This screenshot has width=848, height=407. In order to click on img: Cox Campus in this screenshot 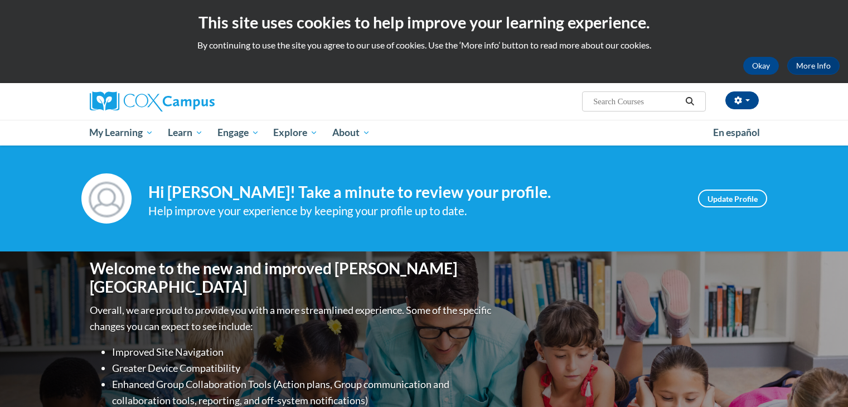, I will do `click(152, 101)`.